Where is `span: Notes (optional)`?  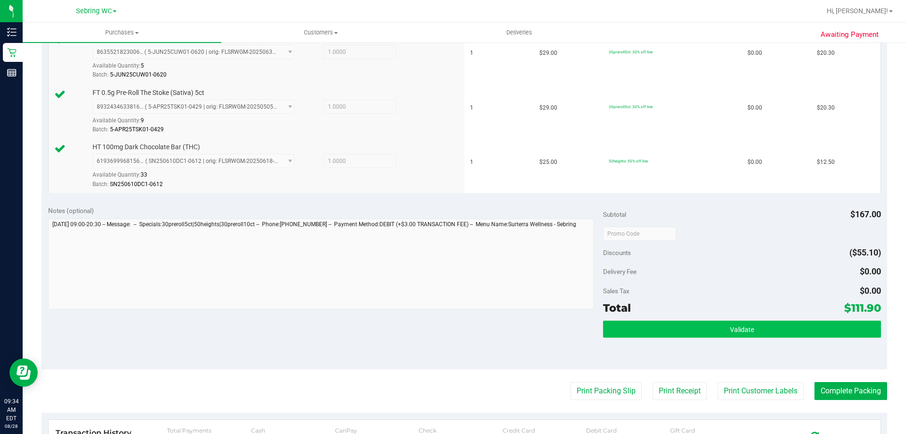 span: Notes (optional) is located at coordinates (71, 211).